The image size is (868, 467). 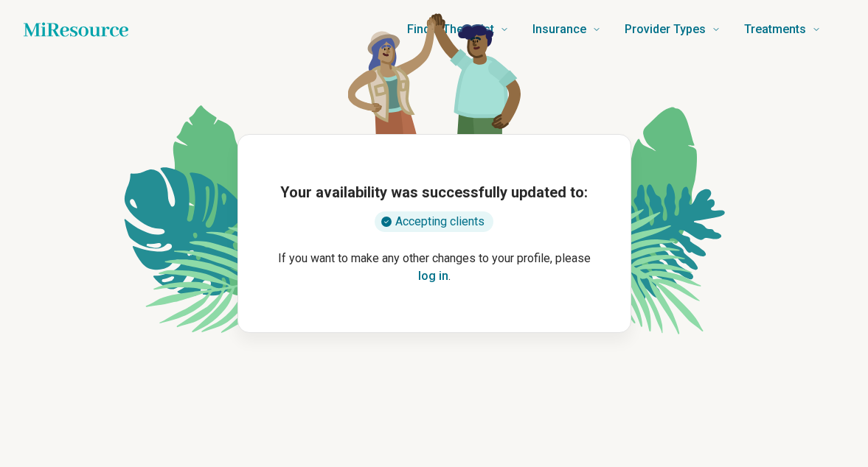 I want to click on span: Treatments, so click(x=775, y=30).